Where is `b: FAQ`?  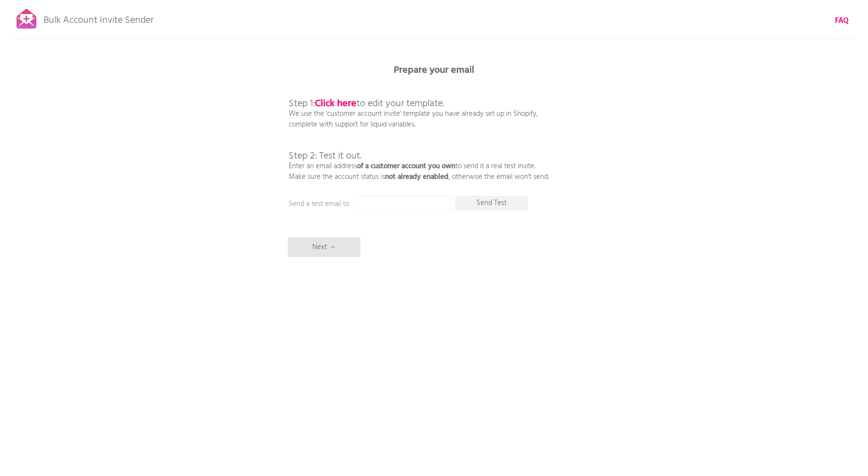 b: FAQ is located at coordinates (842, 21).